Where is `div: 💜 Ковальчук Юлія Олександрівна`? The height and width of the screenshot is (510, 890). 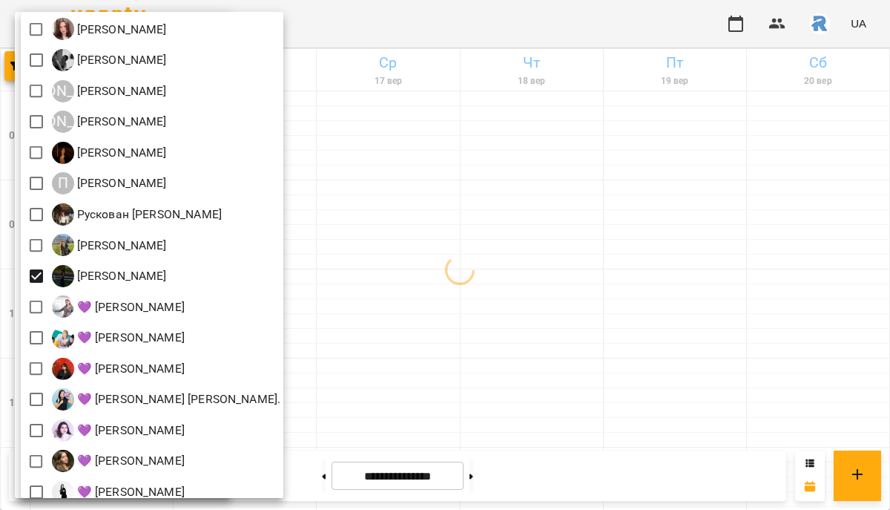
div: 💜 Ковальчук Юлія Олександрівна is located at coordinates (118, 430).